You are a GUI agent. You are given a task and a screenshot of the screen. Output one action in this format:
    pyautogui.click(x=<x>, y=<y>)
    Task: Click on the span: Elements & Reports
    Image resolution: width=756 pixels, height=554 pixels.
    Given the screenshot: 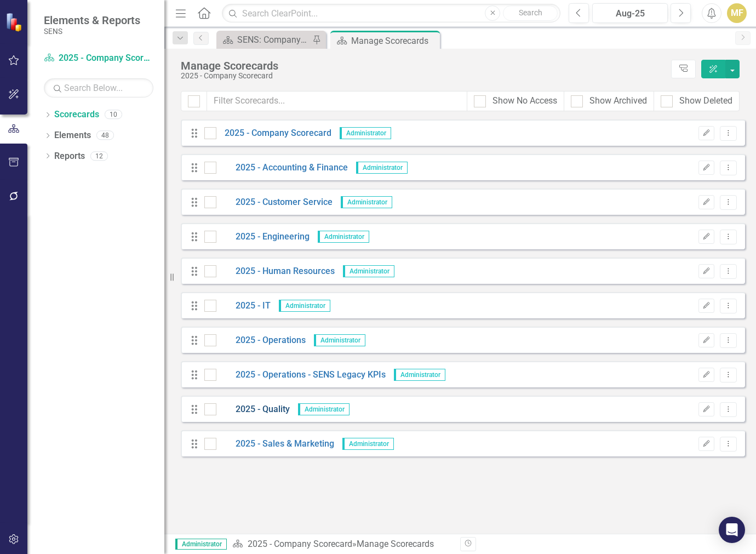 What is the action you would take?
    pyautogui.click(x=92, y=20)
    